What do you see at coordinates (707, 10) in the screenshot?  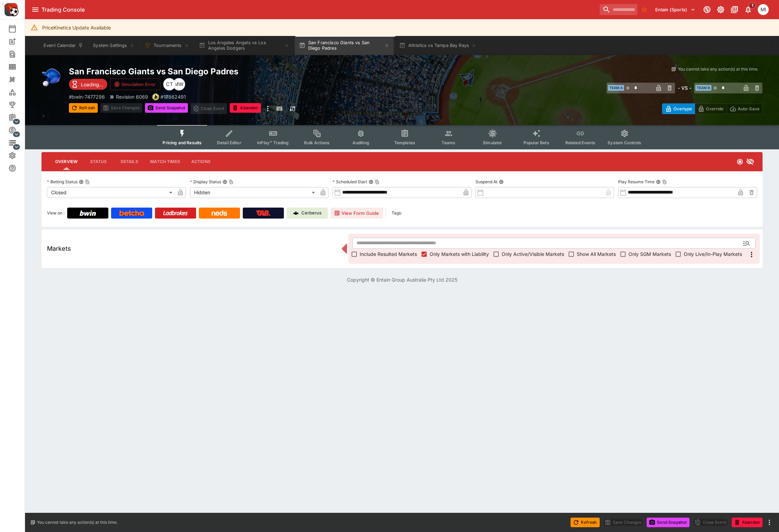 I see `button: Connected to PK` at bounding box center [707, 10].